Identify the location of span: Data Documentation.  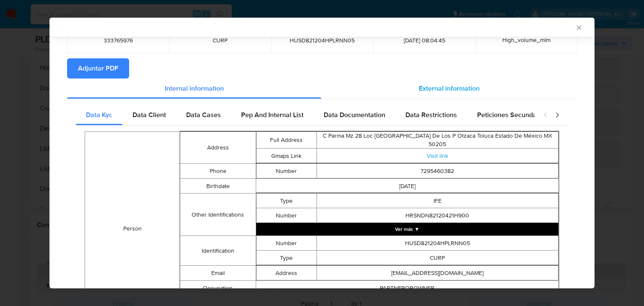
(354, 114).